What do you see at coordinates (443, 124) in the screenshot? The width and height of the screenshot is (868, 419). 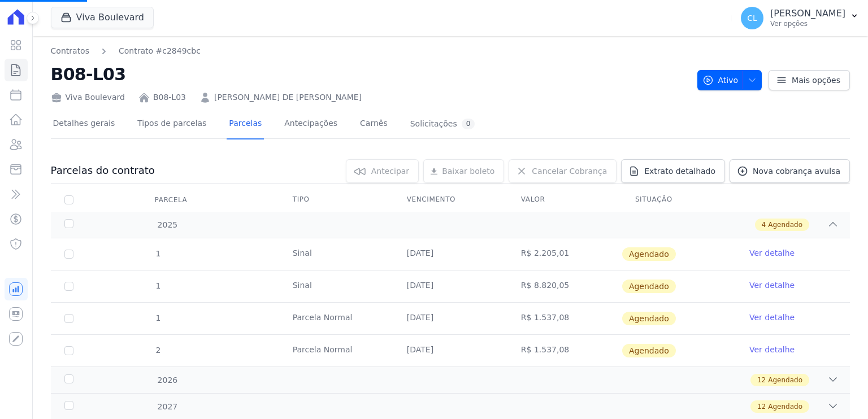 I see `a: Solicitações0` at bounding box center [443, 124].